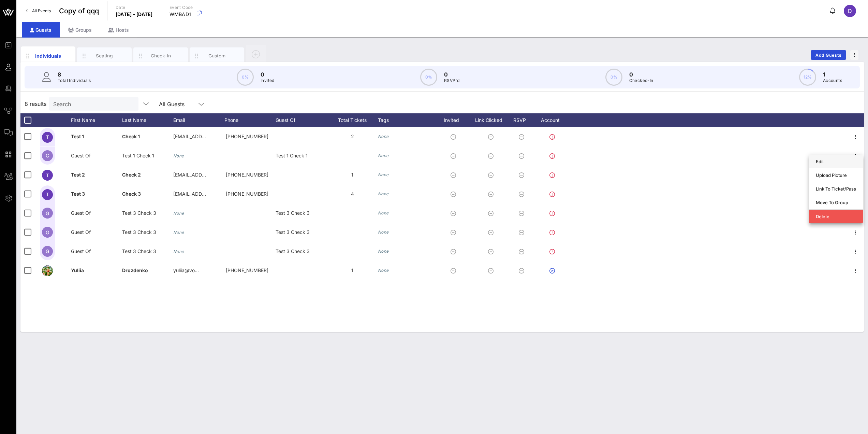 The width and height of the screenshot is (868, 434). I want to click on p: 1, so click(832, 75).